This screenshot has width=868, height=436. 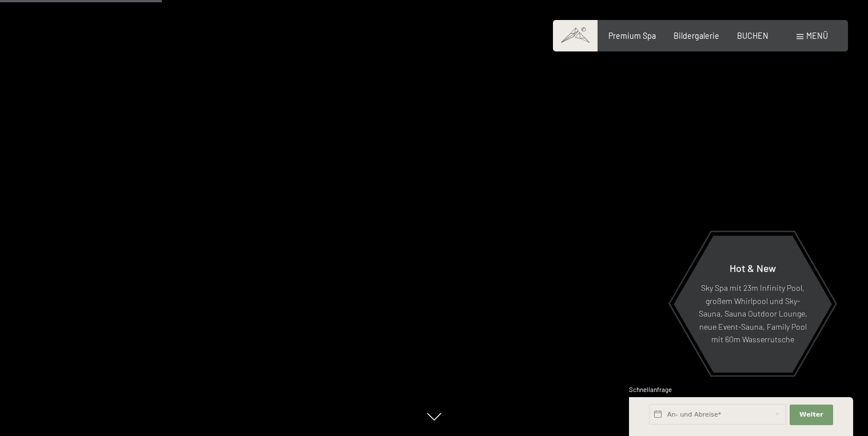 I want to click on span: Menü, so click(x=817, y=36).